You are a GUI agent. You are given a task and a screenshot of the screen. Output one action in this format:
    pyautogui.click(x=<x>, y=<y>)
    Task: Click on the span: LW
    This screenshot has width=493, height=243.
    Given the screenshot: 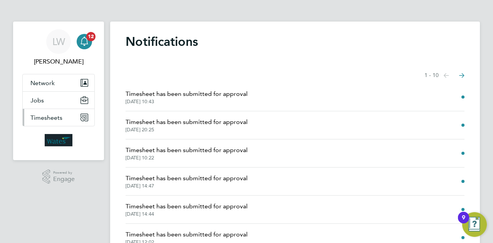 What is the action you would take?
    pyautogui.click(x=59, y=42)
    